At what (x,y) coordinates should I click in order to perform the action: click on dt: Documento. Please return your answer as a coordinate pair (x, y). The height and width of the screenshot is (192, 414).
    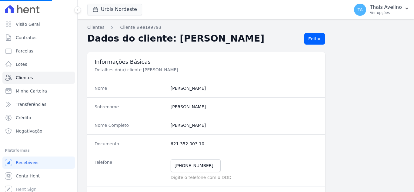
    Looking at the image, I should click on (130, 144).